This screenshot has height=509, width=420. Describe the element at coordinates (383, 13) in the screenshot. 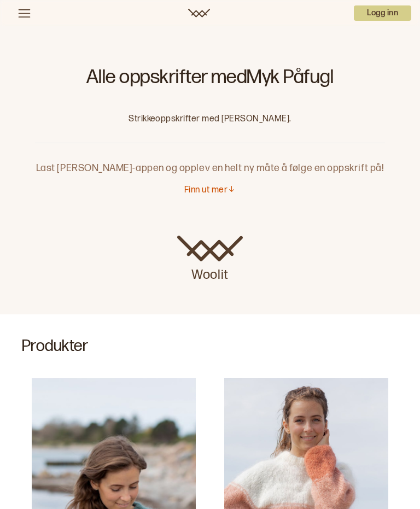

I see `p: Logg inn` at that location.